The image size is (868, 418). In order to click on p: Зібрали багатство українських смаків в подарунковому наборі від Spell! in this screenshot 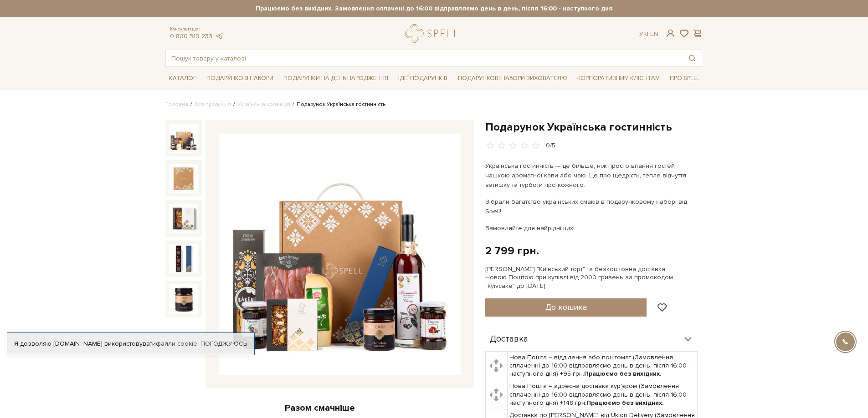, I will do `click(592, 207)`.